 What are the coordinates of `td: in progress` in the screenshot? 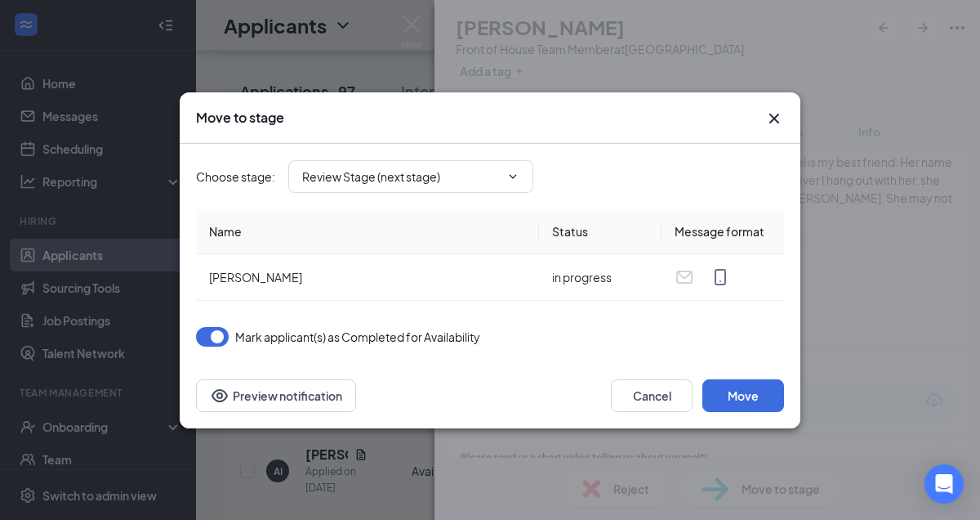 It's located at (601, 277).